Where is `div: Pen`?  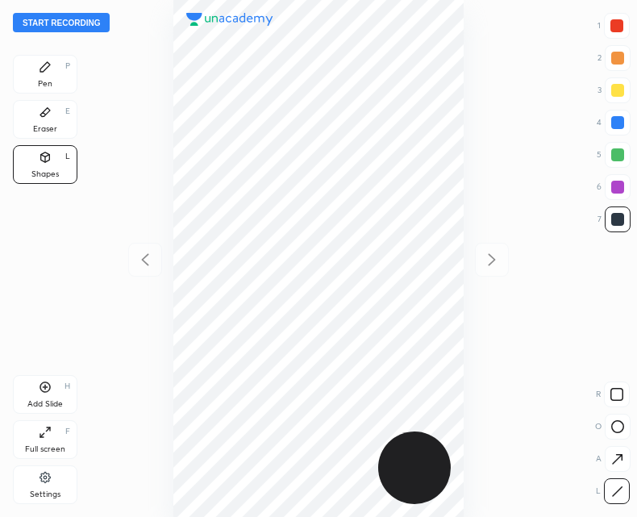 div: Pen is located at coordinates (45, 84).